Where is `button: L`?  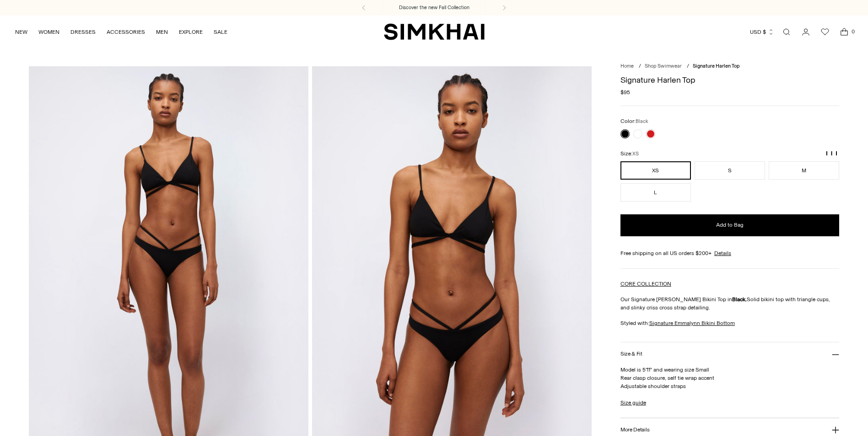
button: L is located at coordinates (656, 192).